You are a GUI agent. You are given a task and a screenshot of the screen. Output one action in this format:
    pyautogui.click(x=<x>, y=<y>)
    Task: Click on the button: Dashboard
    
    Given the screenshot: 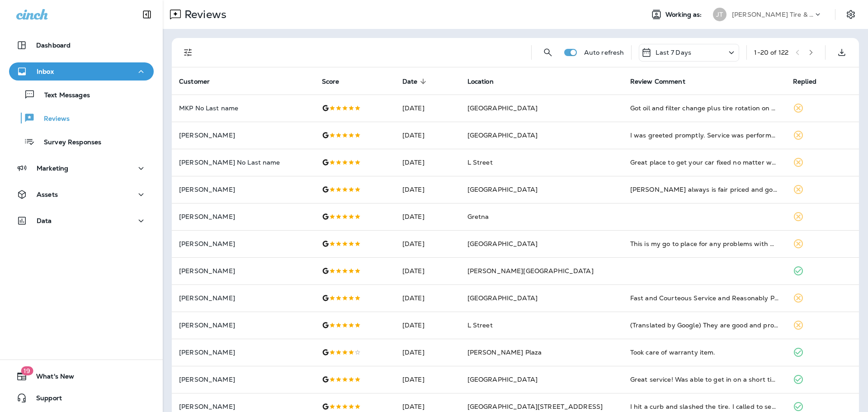 What is the action you would take?
    pyautogui.click(x=81, y=46)
    